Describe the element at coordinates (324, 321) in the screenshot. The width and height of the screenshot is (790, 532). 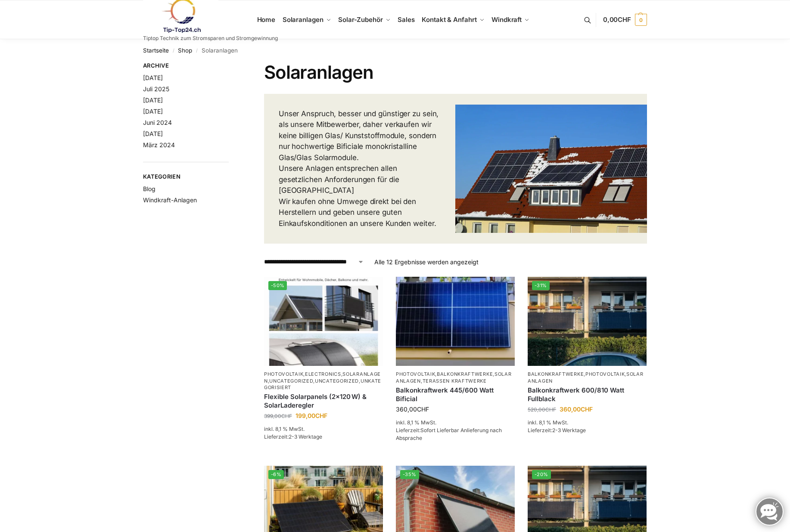
I see `a: -50%Flexible Solar Module für Wohnmobile Camping Balkon` at that location.